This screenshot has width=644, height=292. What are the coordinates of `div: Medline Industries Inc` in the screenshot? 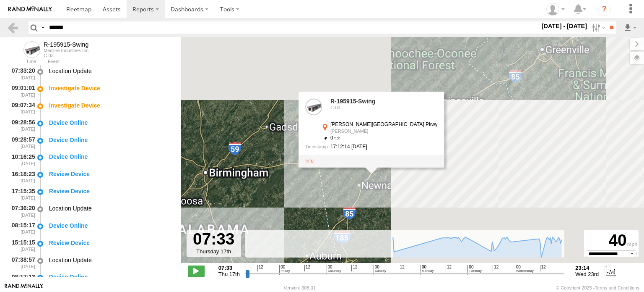 It's located at (66, 50).